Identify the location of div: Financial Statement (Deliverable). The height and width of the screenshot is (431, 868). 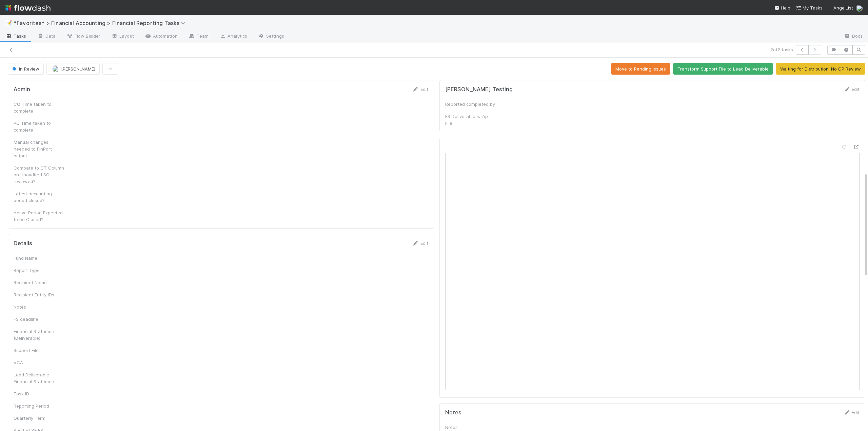
(39, 335).